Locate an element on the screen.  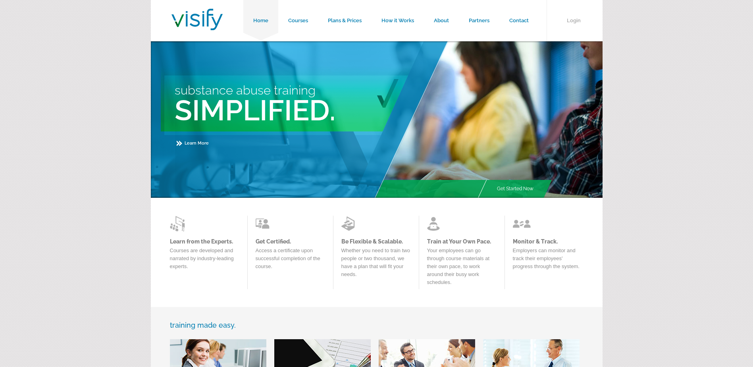
h3: training made easy. is located at coordinates (377, 325).